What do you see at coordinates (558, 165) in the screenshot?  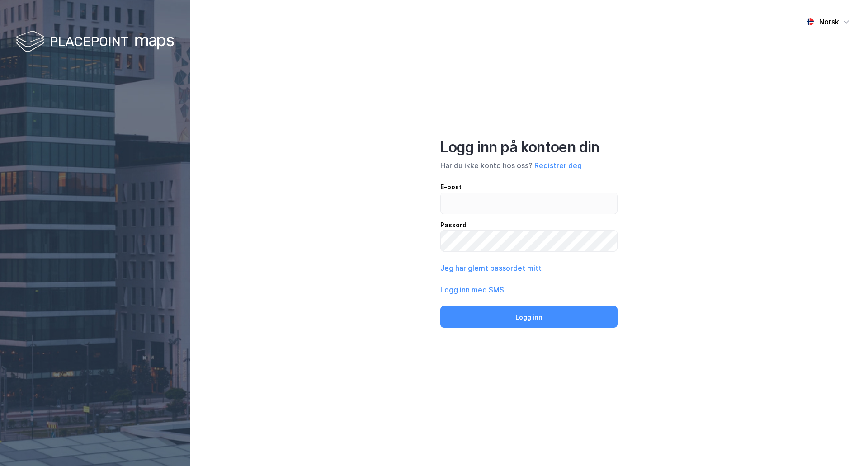 I see `button: Registrer deg` at bounding box center [558, 165].